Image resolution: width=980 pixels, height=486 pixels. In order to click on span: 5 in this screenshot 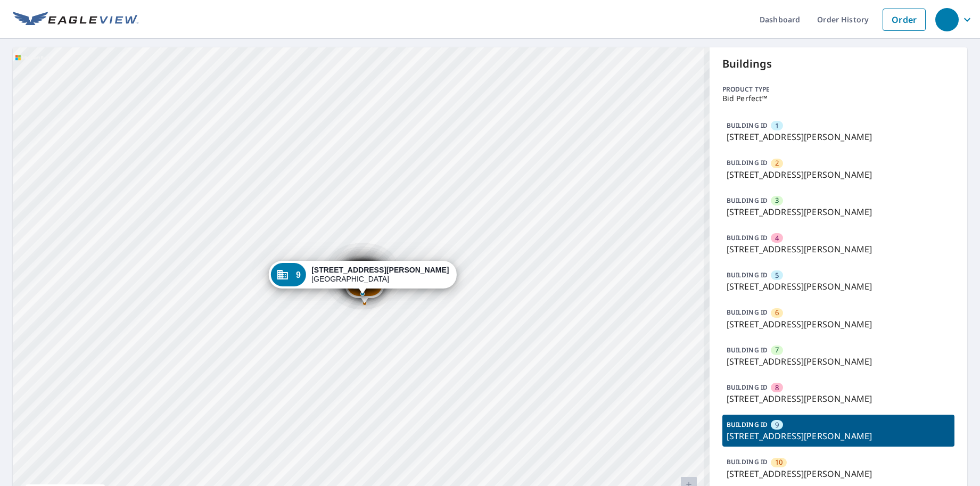, I will do `click(777, 275)`.